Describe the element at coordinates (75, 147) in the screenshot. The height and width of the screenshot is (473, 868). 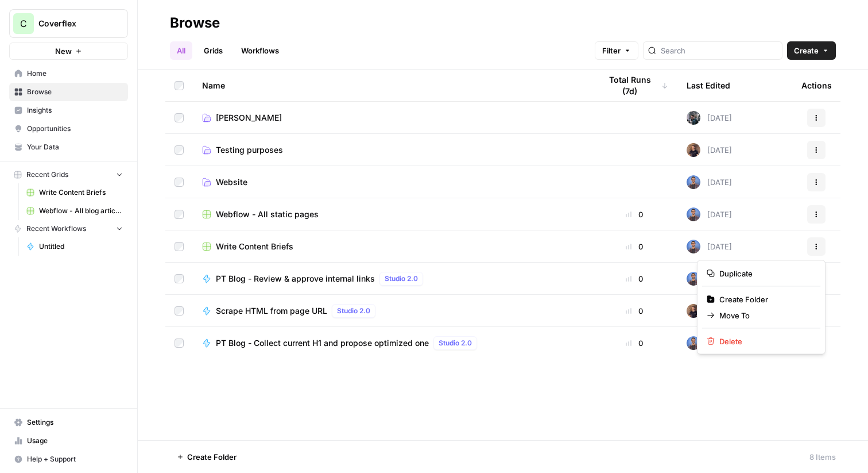
I see `span: Your Data` at that location.